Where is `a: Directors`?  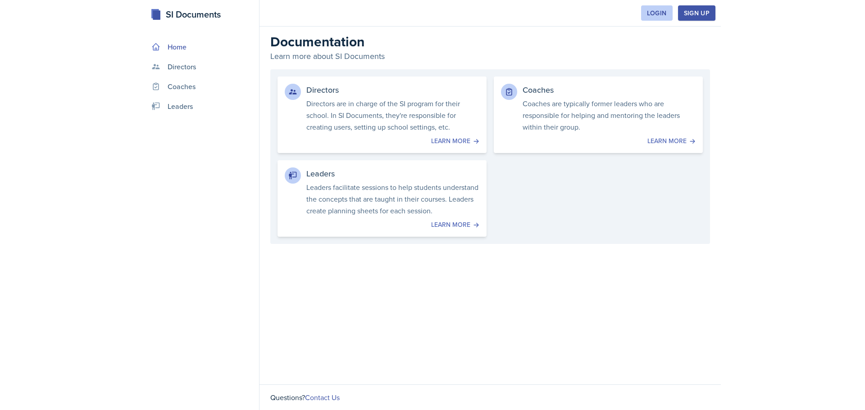
a: Directors is located at coordinates (201, 67).